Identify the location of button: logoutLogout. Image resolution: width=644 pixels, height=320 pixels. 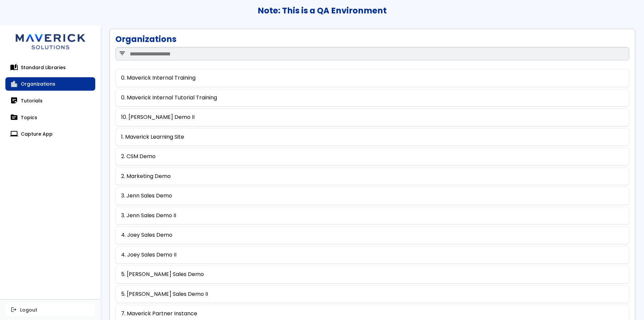
(50, 310).